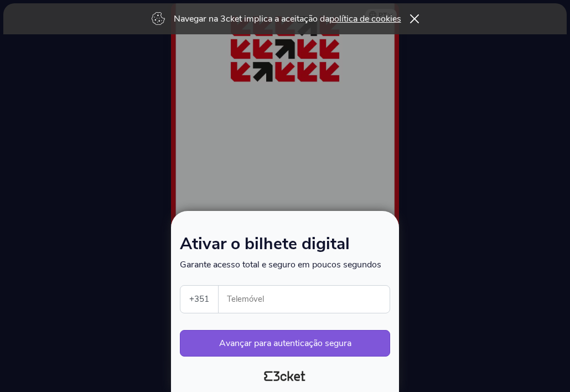 The image size is (570, 392). Describe the element at coordinates (304, 299) in the screenshot. I see `label: Telemóvel` at that location.